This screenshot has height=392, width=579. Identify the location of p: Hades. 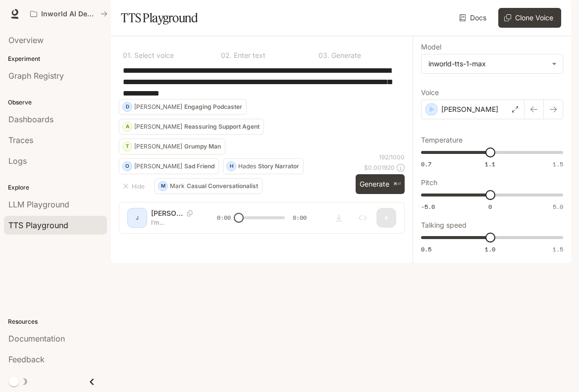
(247, 166).